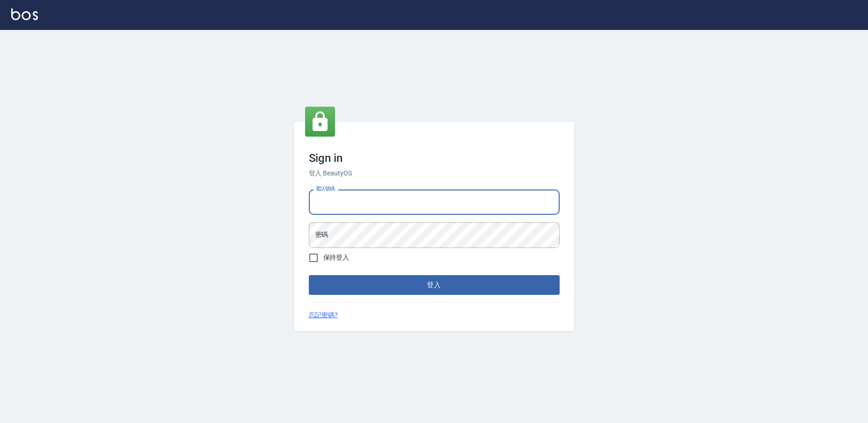  I want to click on h3: Sign in, so click(434, 158).